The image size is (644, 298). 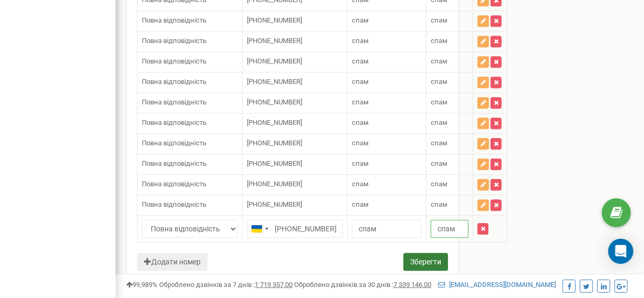 What do you see at coordinates (274, 285) in the screenshot?
I see `u: 1 719 357,00` at bounding box center [274, 285].